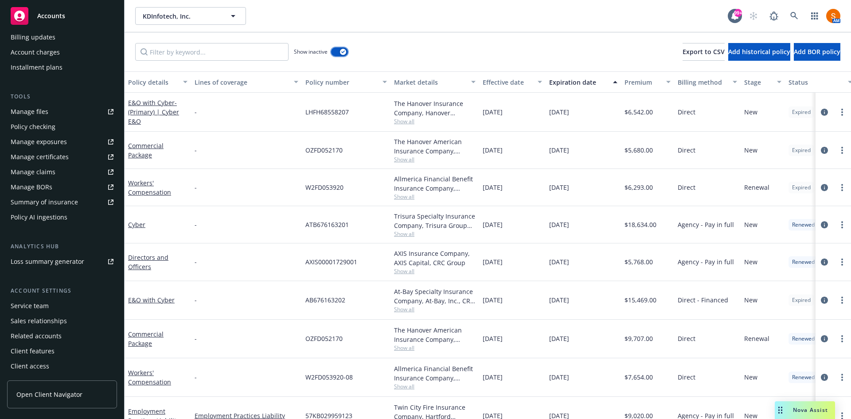 This screenshot has height=419, width=851. I want to click on span: $6,293.00, so click(639, 187).